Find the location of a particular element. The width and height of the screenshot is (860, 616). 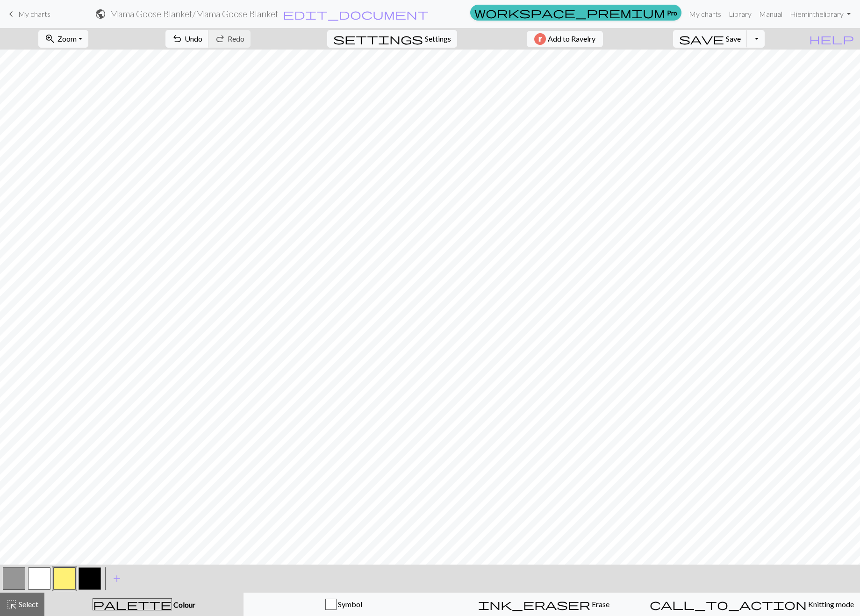

span: Save is located at coordinates (734, 39).